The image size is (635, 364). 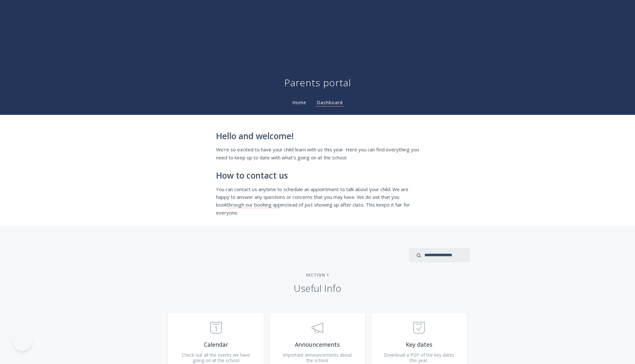 I want to click on a: through our booking app, so click(x=254, y=204).